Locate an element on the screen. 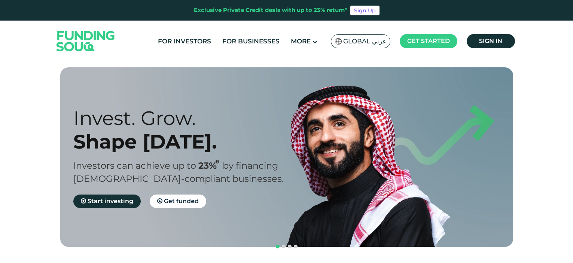 This screenshot has width=573, height=263. i: 23% IRR (expected) ~ 15% Net yield (expected) is located at coordinates (217, 162).